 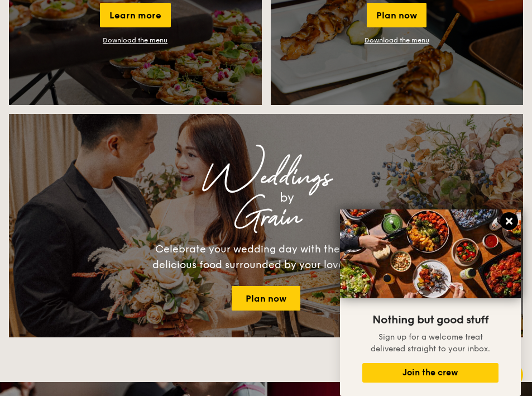 I want to click on img: DSC07876-Edit02-Large.jpeg, so click(x=431, y=253).